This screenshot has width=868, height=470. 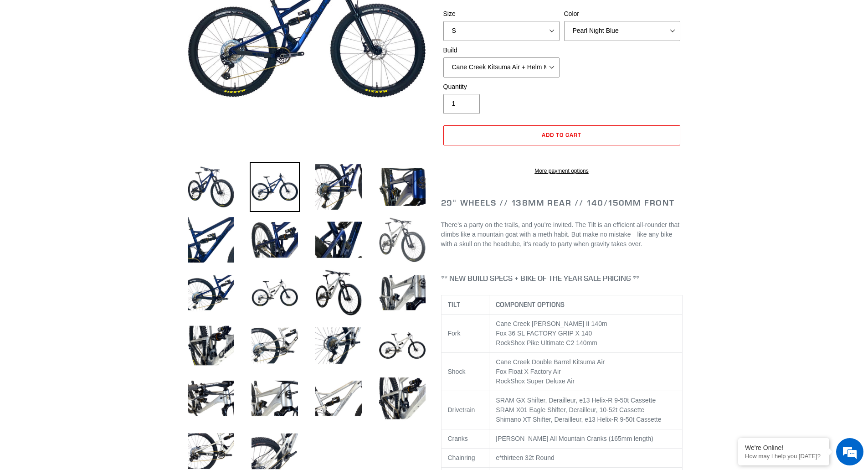 I want to click on label: Size, so click(x=501, y=14).